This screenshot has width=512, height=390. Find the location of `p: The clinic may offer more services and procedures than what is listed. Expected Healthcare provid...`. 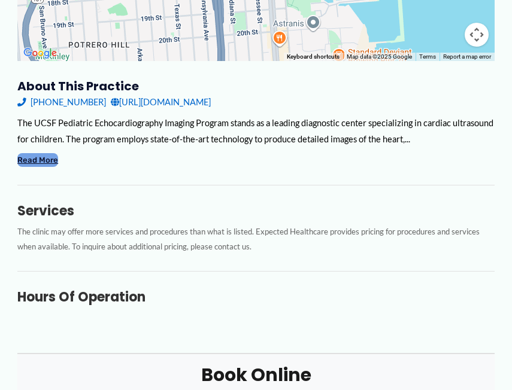

p: The clinic may offer more services and procedures than what is listed. Expected Healthcare provid... is located at coordinates (256, 239).